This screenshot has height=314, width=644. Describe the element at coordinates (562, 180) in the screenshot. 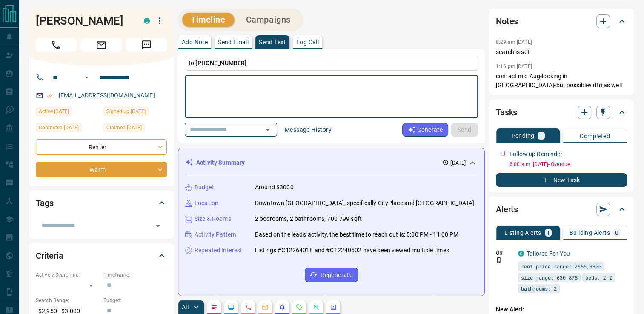

I see `button: New Task` at that location.